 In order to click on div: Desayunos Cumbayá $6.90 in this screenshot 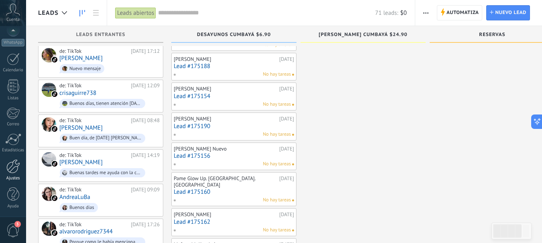, I will do `click(234, 35)`.